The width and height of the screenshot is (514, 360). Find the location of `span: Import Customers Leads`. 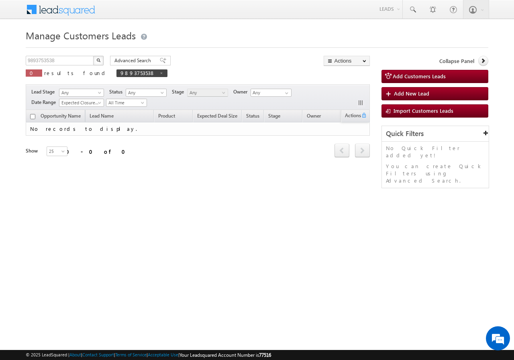

span: Import Customers Leads is located at coordinates (423, 110).